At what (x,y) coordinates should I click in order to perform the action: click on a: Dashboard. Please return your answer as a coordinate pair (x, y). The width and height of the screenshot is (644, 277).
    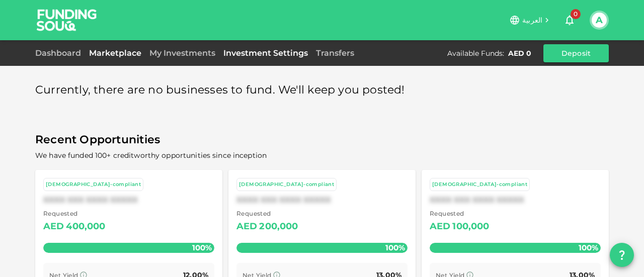
    Looking at the image, I should click on (60, 52).